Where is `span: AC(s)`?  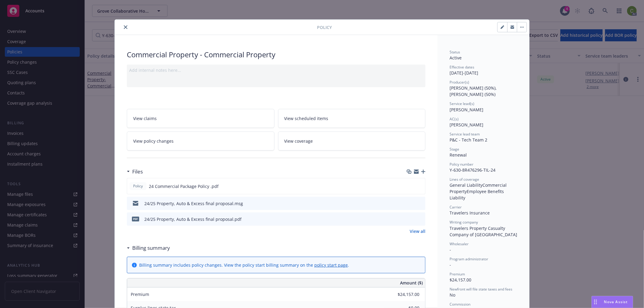
span: AC(s) is located at coordinates (454, 119).